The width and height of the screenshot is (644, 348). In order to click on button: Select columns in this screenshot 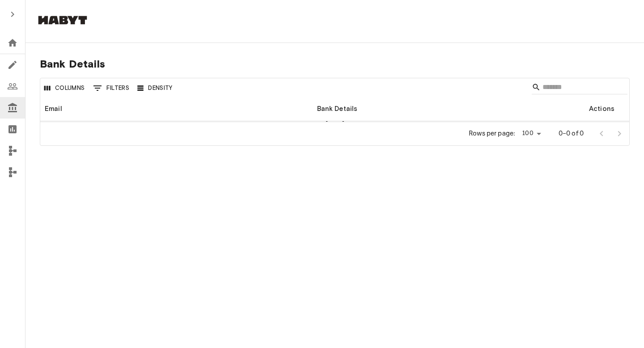, I will do `click(64, 88)`.